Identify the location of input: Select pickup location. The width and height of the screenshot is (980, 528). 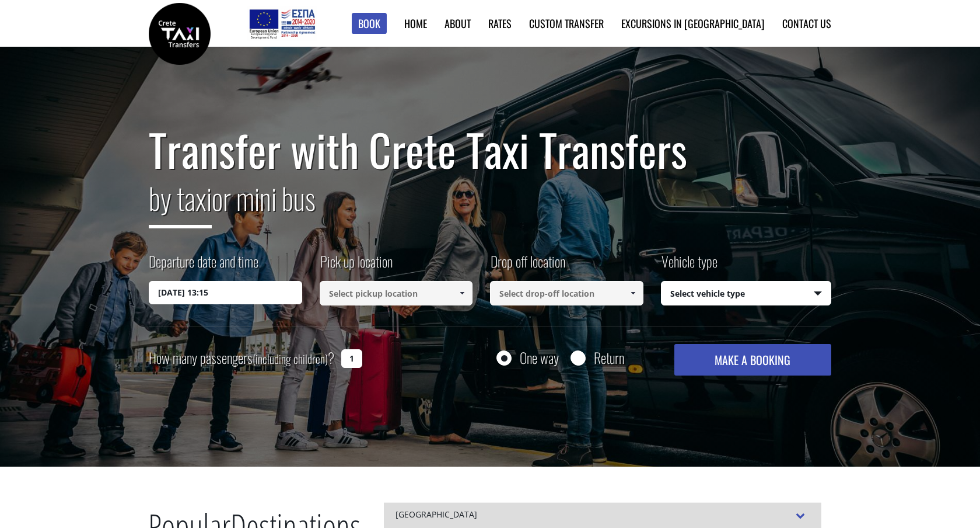
(396, 293).